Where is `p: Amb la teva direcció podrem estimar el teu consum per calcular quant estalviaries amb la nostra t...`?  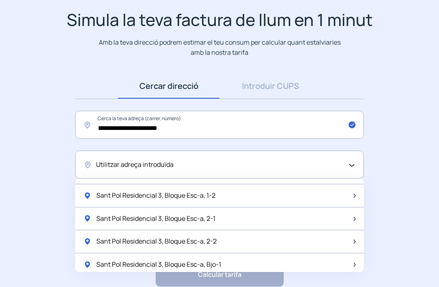 p: Amb la teva direcció podrem estimar el teu consum per calcular quant estalviaries amb la nostra t... is located at coordinates (219, 47).